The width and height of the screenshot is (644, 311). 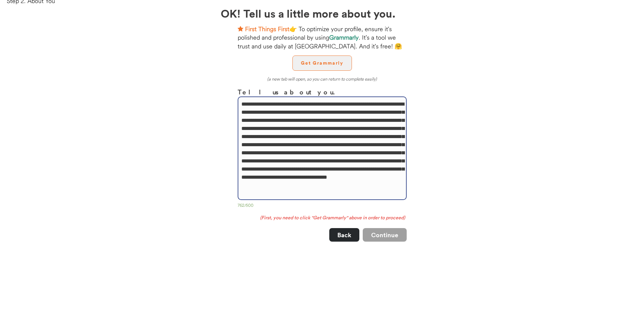 I want to click on strong: Grammarly, so click(x=344, y=37).